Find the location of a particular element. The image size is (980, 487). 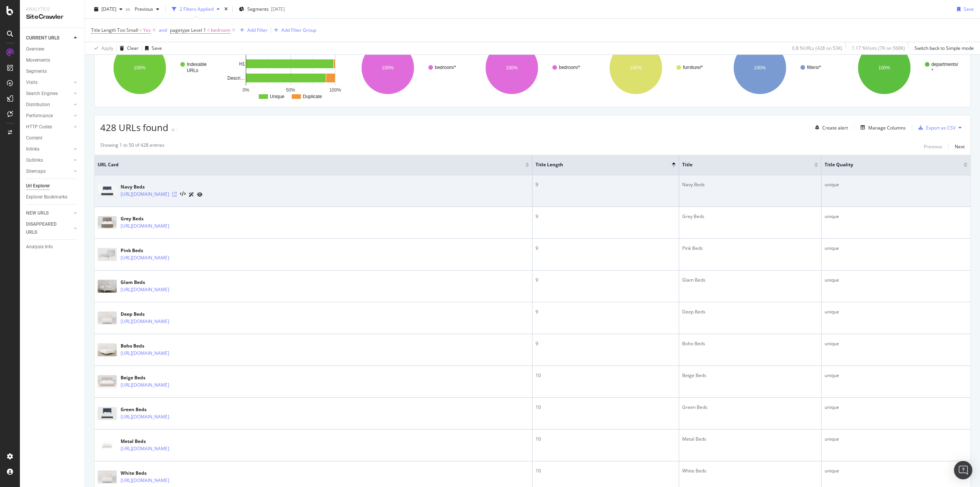

button: Add Filter Group is located at coordinates (293, 30).